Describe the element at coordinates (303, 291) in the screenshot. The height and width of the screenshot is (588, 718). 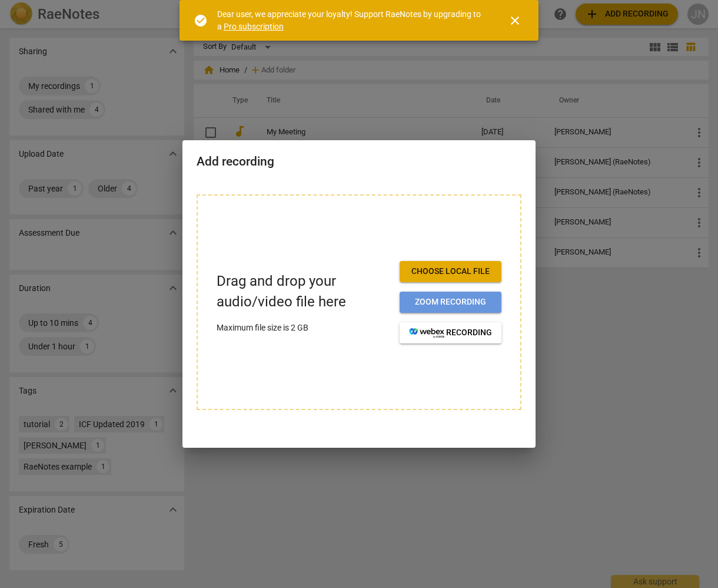
I see `p: Drag and drop your audio/video file here` at that location.